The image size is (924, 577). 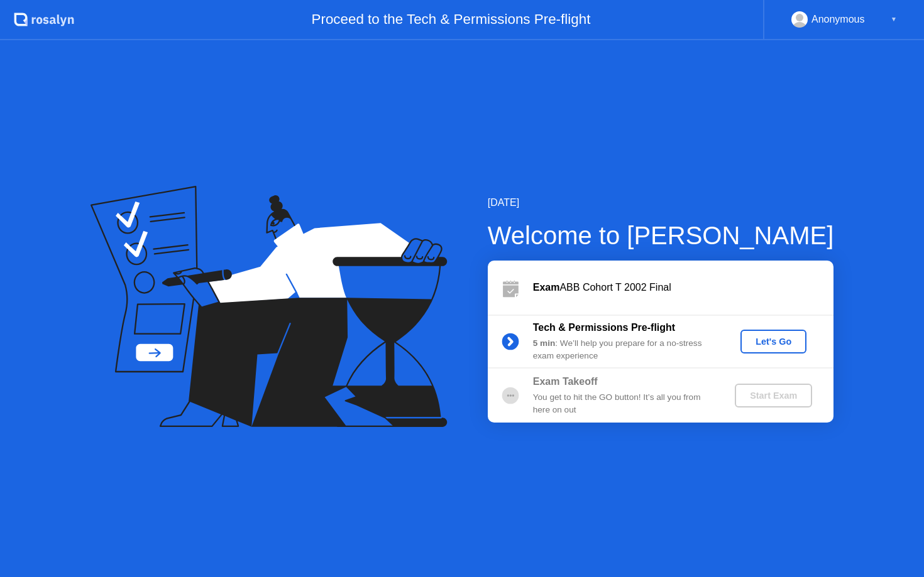 I want to click on div: ABB Cohort T 2002 Final, so click(x=683, y=288).